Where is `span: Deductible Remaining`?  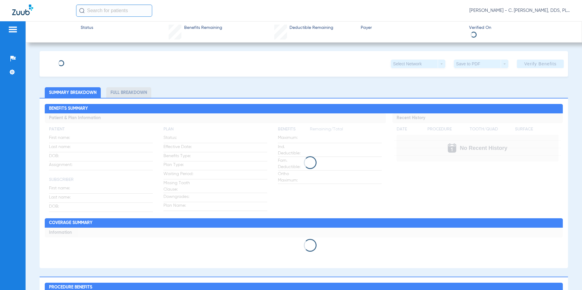 span: Deductible Remaining is located at coordinates (311, 28).